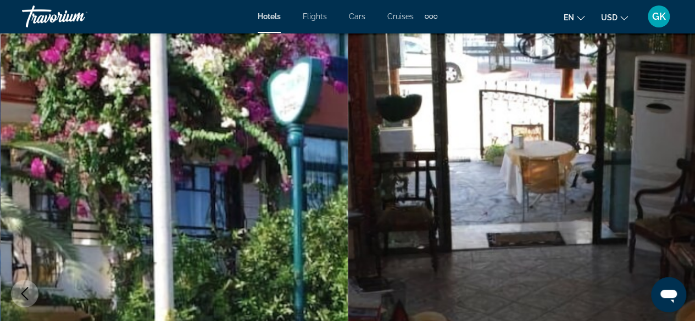 The width and height of the screenshot is (695, 321). I want to click on span: Flights, so click(315, 16).